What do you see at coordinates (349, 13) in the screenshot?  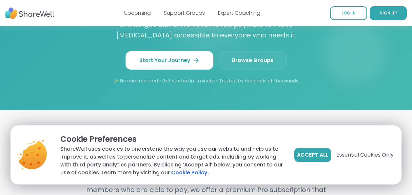 I see `span: LOG IN` at bounding box center [349, 13].